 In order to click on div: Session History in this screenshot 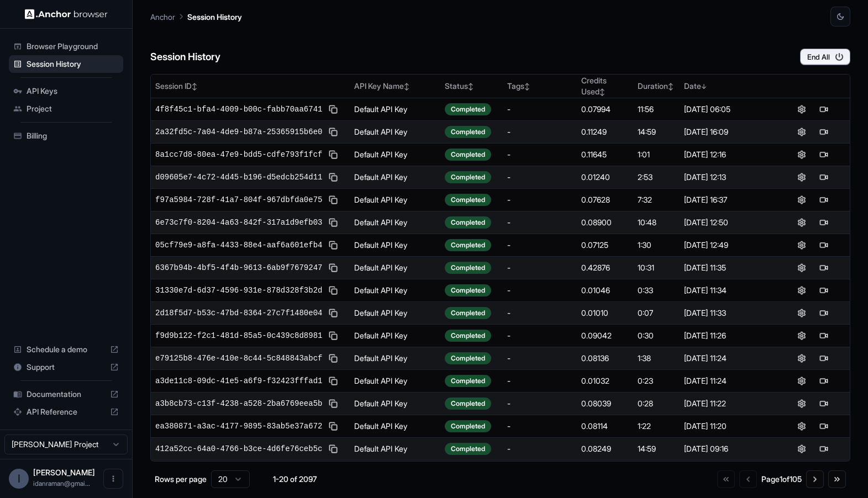, I will do `click(66, 64)`.